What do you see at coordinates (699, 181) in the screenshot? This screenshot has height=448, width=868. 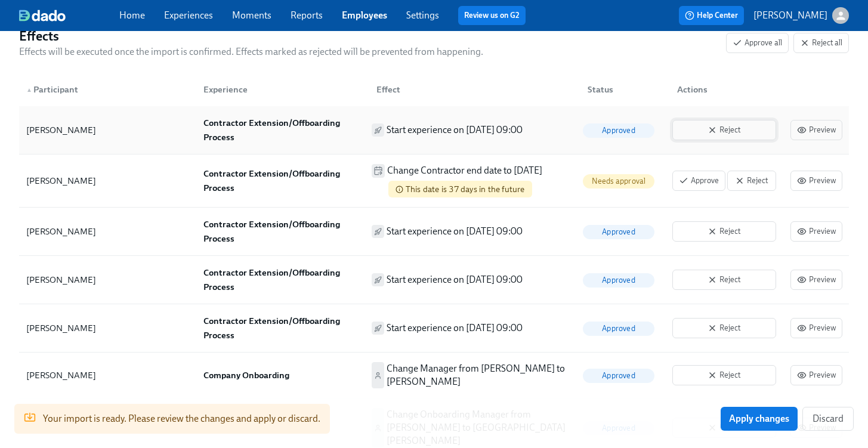 I see `button: Approve` at bounding box center [699, 181].